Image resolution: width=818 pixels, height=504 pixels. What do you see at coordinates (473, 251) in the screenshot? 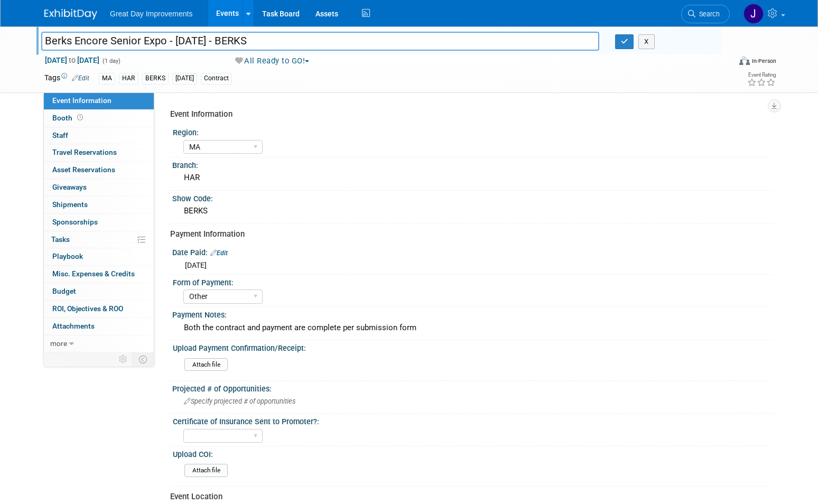
I see `div: Date Paid:` at bounding box center [473, 251].